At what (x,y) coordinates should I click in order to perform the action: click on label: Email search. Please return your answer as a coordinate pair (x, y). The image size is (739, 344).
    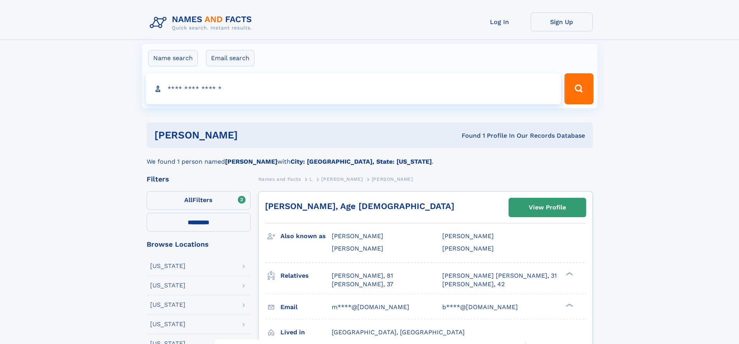
    Looking at the image, I should click on (230, 58).